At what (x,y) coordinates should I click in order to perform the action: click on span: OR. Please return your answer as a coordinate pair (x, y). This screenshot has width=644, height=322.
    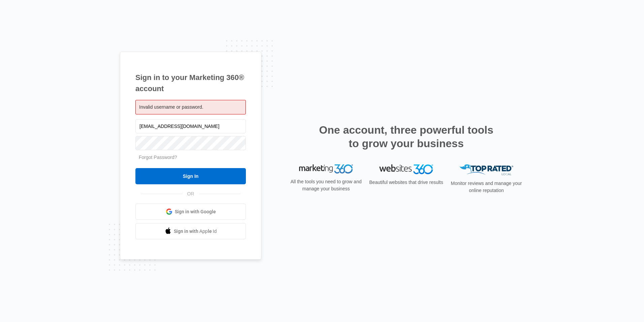
    Looking at the image, I should click on (191, 193).